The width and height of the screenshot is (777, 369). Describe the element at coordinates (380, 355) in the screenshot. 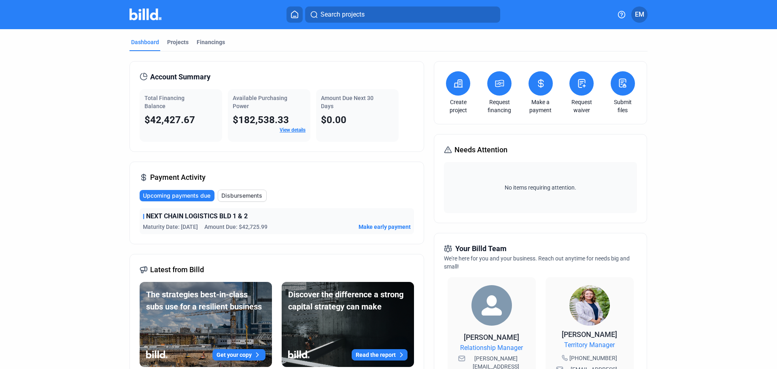

I see `button: Read the report` at that location.